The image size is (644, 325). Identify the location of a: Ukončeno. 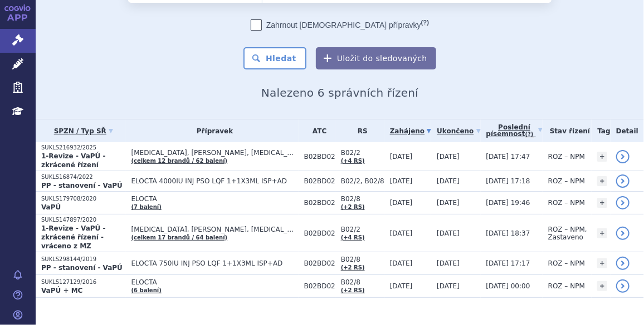
(458, 131).